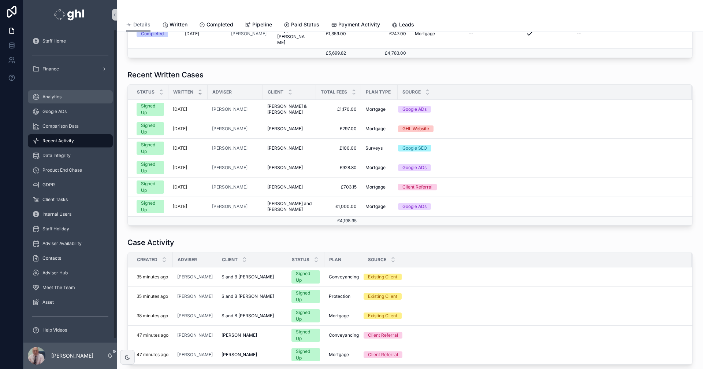 This screenshot has height=369, width=703. What do you see at coordinates (344, 277) in the screenshot?
I see `a: Conveyancing` at bounding box center [344, 277].